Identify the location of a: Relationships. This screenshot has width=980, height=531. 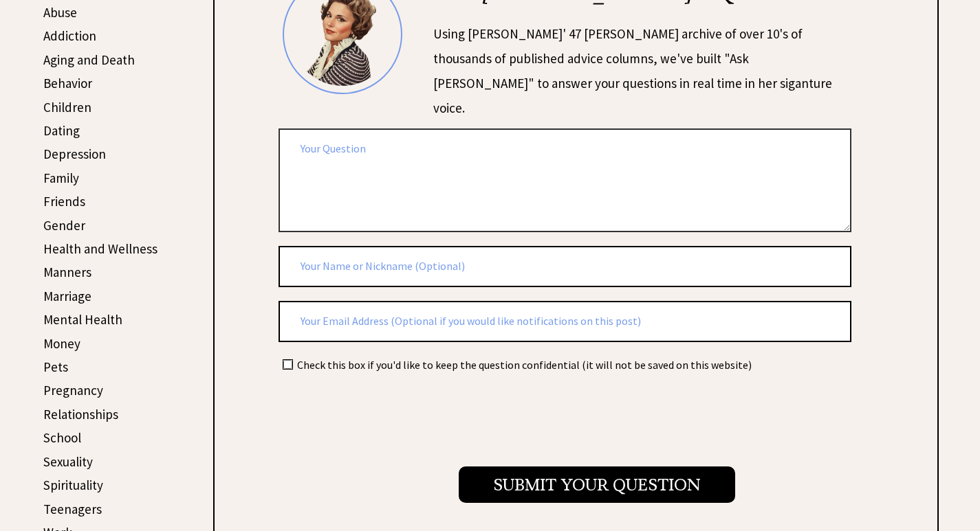
(80, 415).